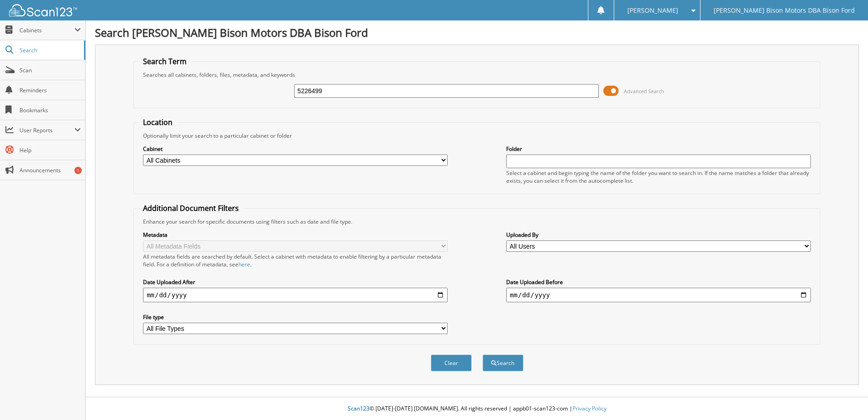  What do you see at coordinates (191, 208) in the screenshot?
I see `legend: Additional Document Filters` at bounding box center [191, 208].